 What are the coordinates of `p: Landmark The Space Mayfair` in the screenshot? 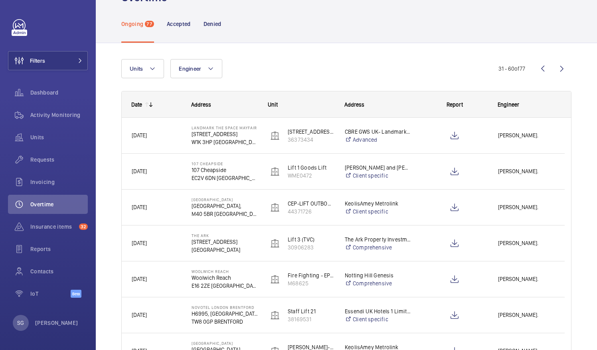 It's located at (225, 128).